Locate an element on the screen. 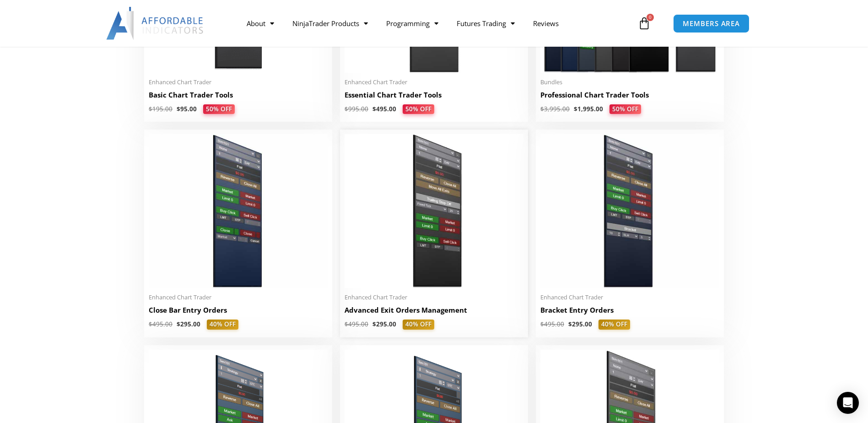 Image resolution: width=868 pixels, height=423 pixels. img: CloseBarOrders is located at coordinates (238, 211).